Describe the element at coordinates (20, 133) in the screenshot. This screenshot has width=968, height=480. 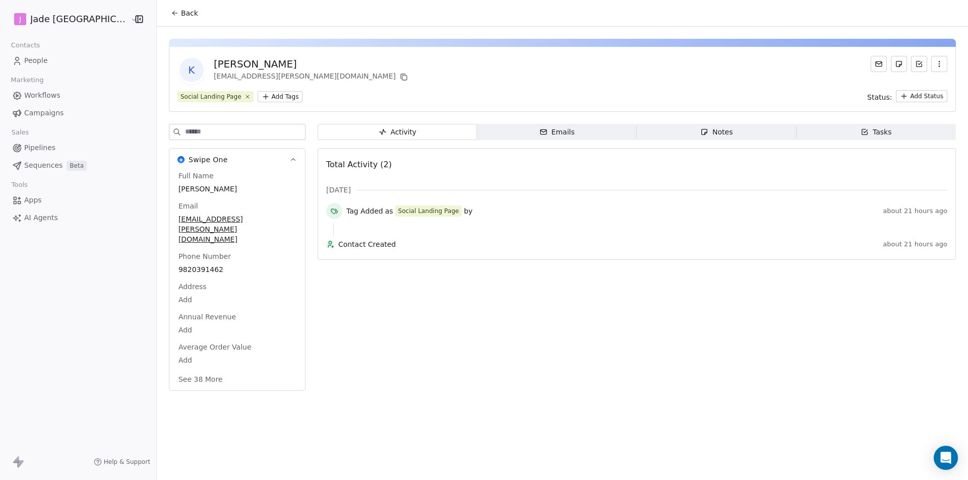
I see `span: Sales` at that location.